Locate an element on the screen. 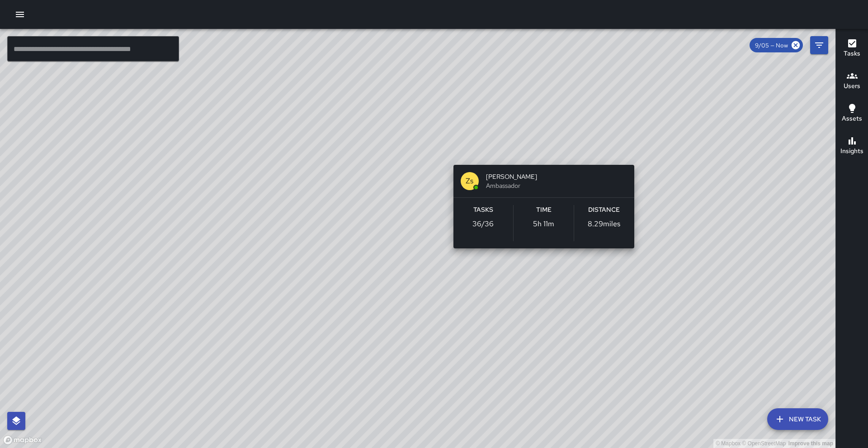  span: Ambassador is located at coordinates (556, 185).